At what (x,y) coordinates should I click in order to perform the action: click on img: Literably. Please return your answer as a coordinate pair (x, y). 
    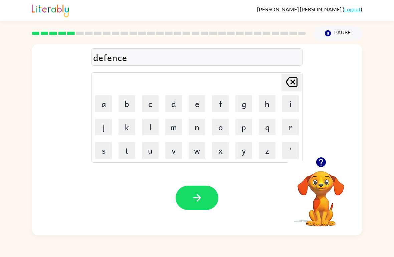
    Looking at the image, I should click on (50, 10).